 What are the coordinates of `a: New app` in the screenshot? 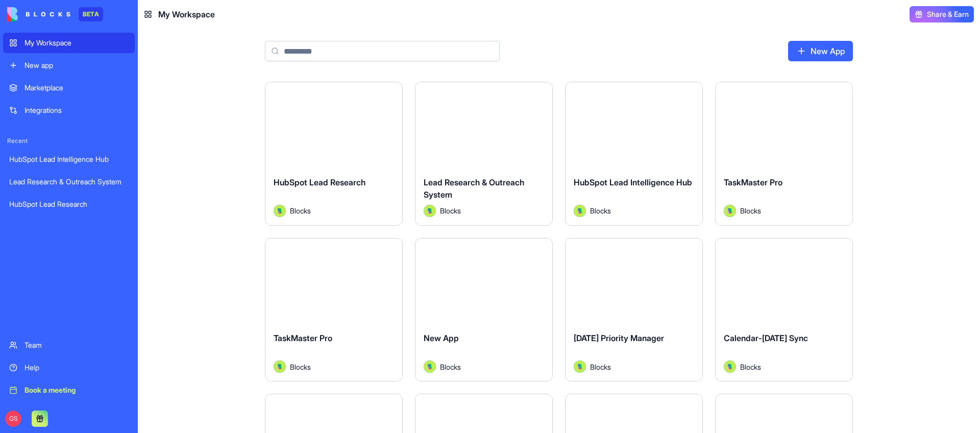 It's located at (69, 65).